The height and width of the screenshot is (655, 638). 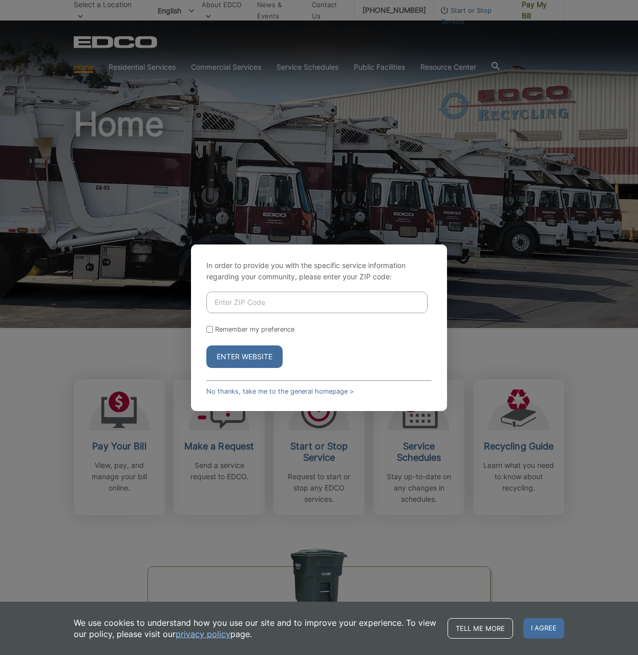 What do you see at coordinates (203, 634) in the screenshot?
I see `a: privacy policy` at bounding box center [203, 634].